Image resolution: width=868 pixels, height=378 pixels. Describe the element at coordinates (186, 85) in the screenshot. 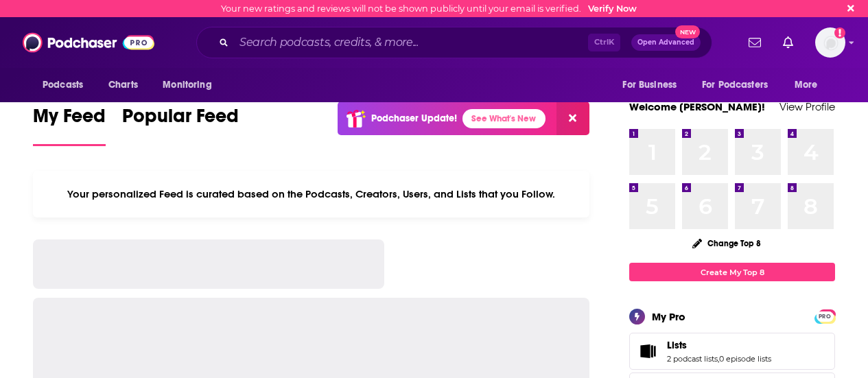

I see `span: Monitoring` at that location.